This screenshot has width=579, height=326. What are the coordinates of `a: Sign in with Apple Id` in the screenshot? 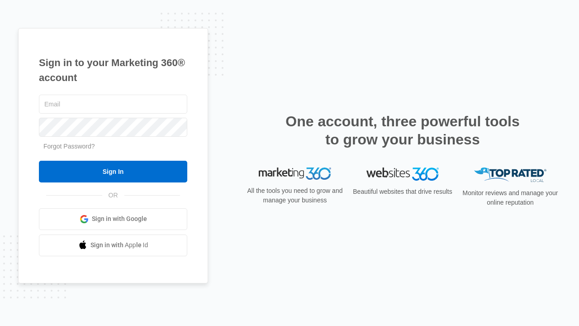 It's located at (113, 245).